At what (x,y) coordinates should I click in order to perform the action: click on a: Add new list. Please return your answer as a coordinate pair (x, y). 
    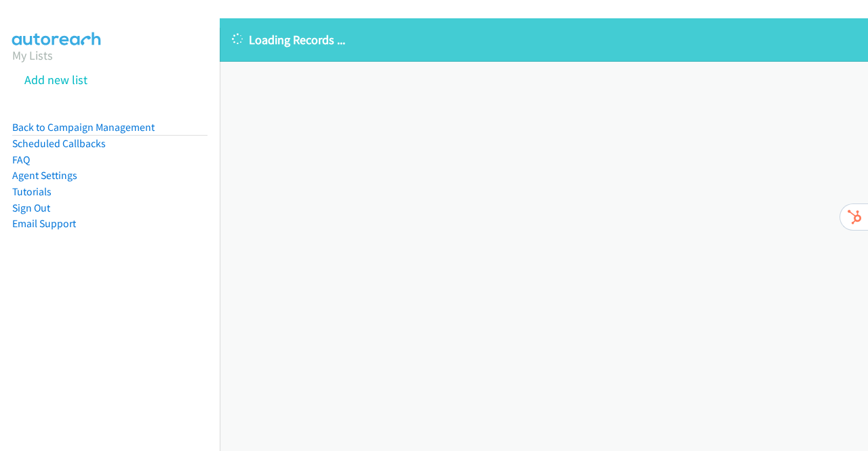
    Looking at the image, I should click on (56, 79).